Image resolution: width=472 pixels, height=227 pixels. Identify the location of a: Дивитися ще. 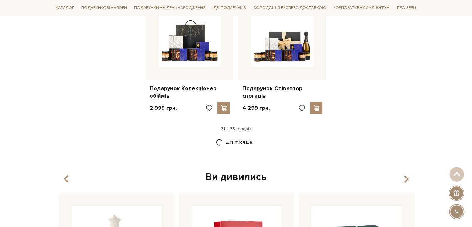
(236, 142).